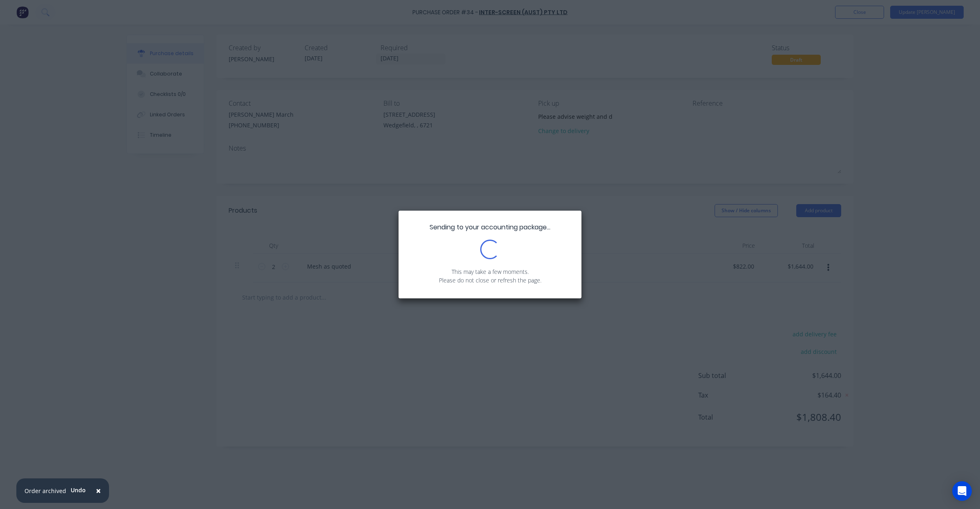 The image size is (980, 509). What do you see at coordinates (78, 490) in the screenshot?
I see `button: Undo` at bounding box center [78, 490].